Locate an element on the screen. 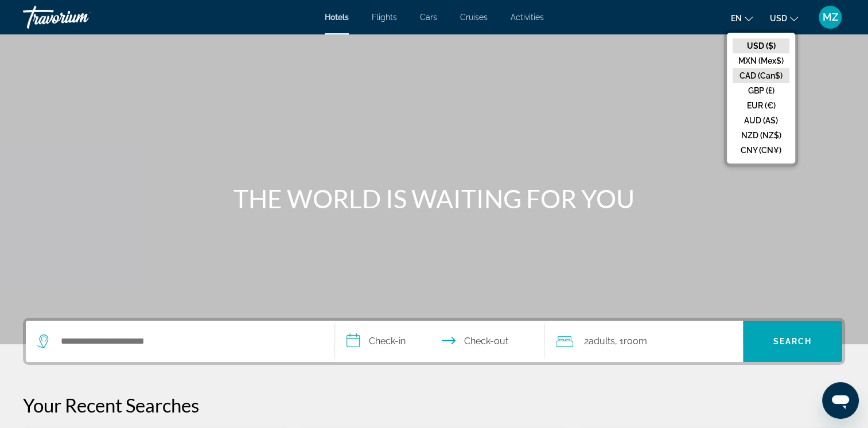  button: Select check in and out date is located at coordinates (440, 341).